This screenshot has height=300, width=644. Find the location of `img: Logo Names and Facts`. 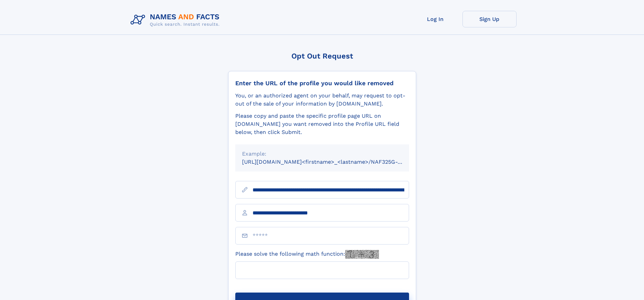

img: Logo Names and Facts is located at coordinates (176, 20).